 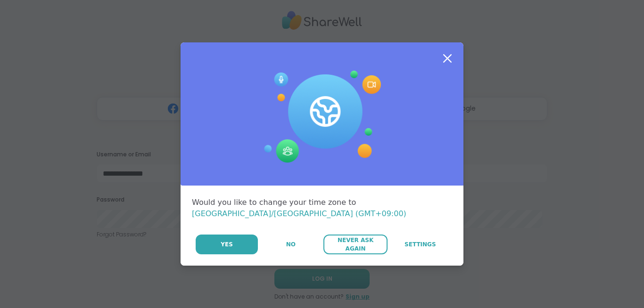 I want to click on span: Settings, so click(x=420, y=244).